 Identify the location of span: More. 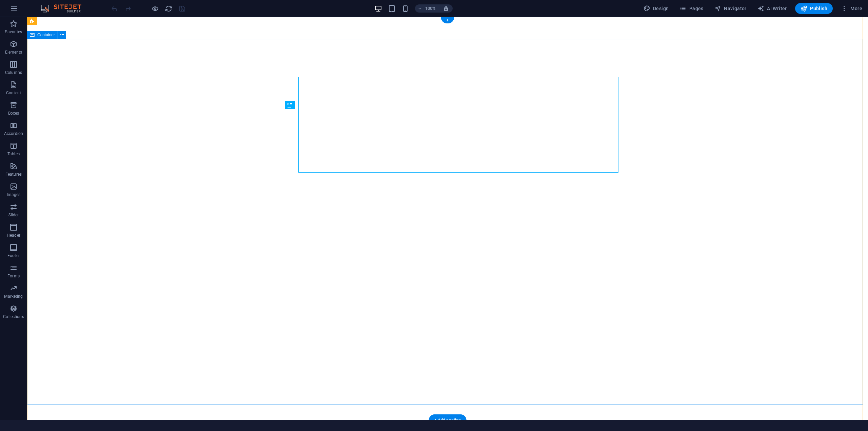
(851, 9).